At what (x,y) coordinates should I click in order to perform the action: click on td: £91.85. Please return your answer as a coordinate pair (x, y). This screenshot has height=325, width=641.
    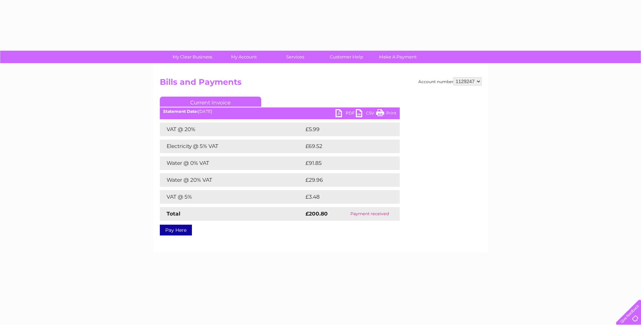
    Looking at the image, I should click on (345, 163).